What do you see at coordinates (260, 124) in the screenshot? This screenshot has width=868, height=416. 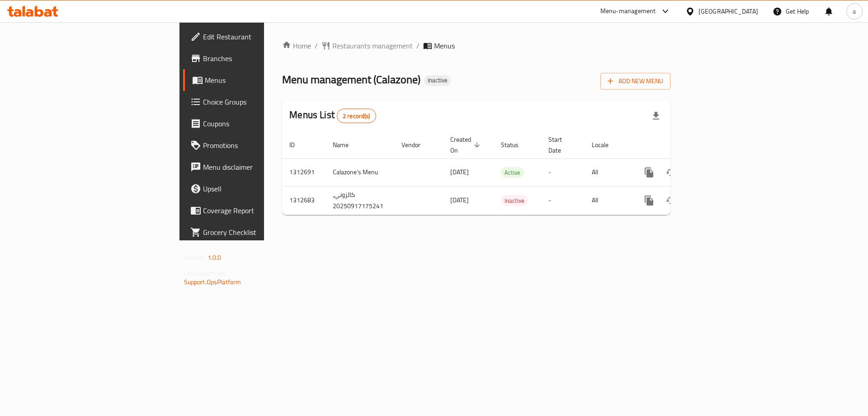 I see `span: Coupons` at bounding box center [260, 124].